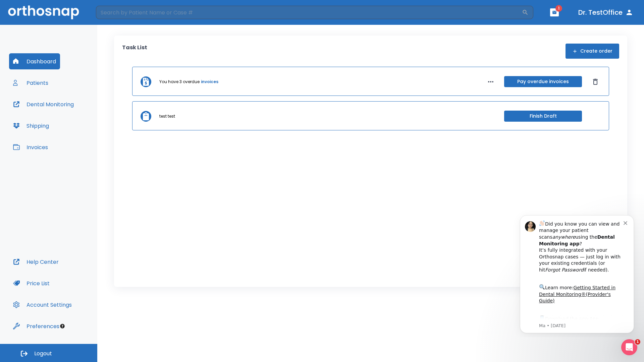  Describe the element at coordinates (34, 61) in the screenshot. I see `a: Dashboard` at that location.